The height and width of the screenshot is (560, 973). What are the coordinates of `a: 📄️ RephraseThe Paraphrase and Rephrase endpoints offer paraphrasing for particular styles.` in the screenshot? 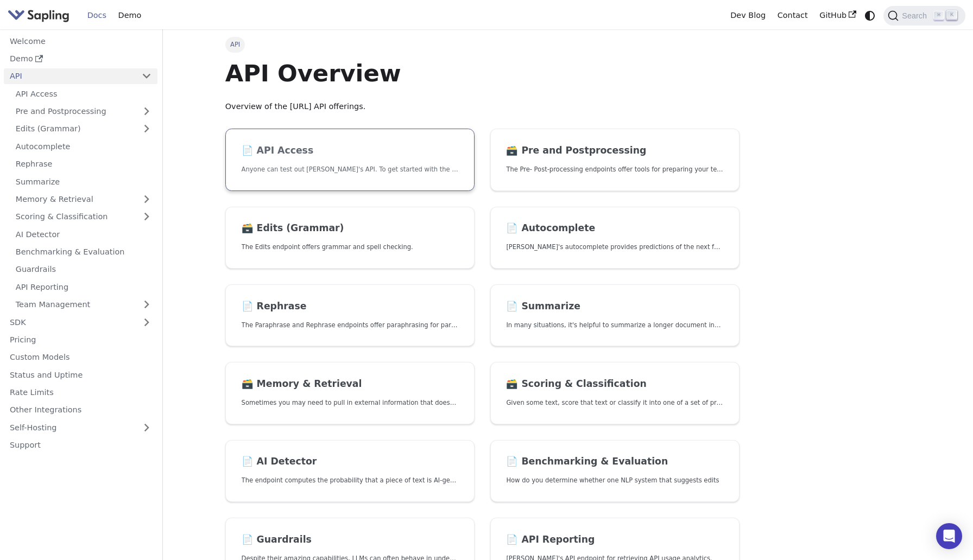 It's located at (350, 315).